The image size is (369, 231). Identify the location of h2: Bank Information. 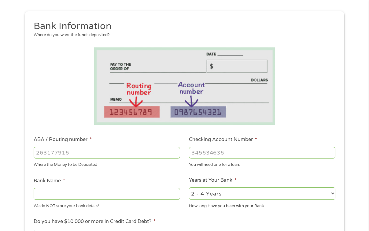
(182, 26).